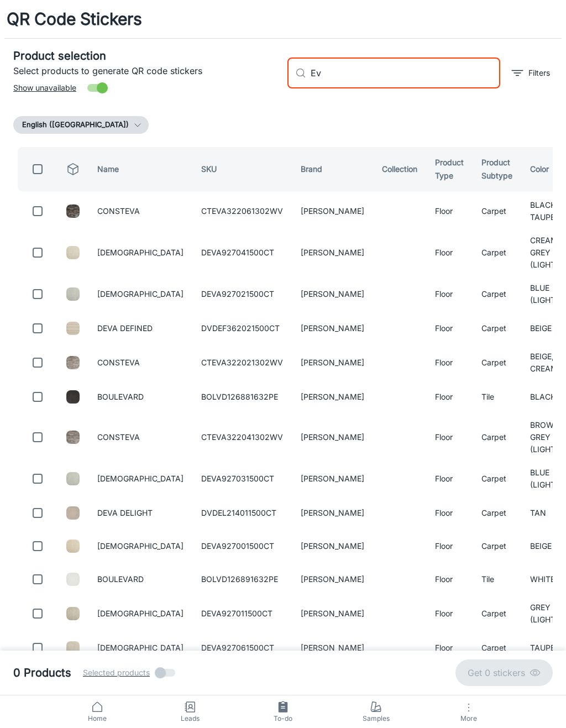 The image size is (566, 728). I want to click on span: Selected products, so click(116, 673).